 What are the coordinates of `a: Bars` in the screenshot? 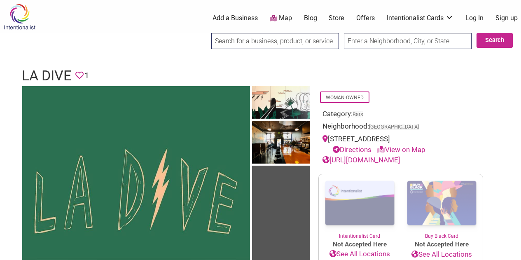 It's located at (358, 114).